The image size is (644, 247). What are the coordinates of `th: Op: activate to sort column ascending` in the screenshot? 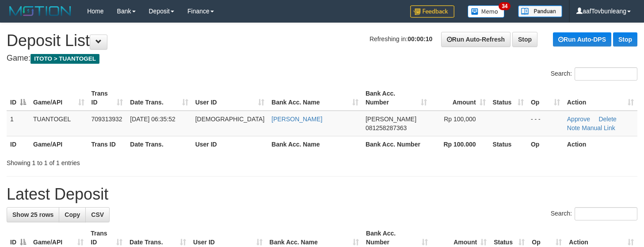 It's located at (545, 98).